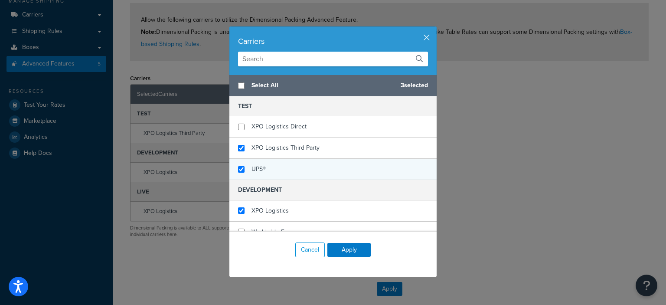  I want to click on span: XPO Logistics Direct, so click(279, 126).